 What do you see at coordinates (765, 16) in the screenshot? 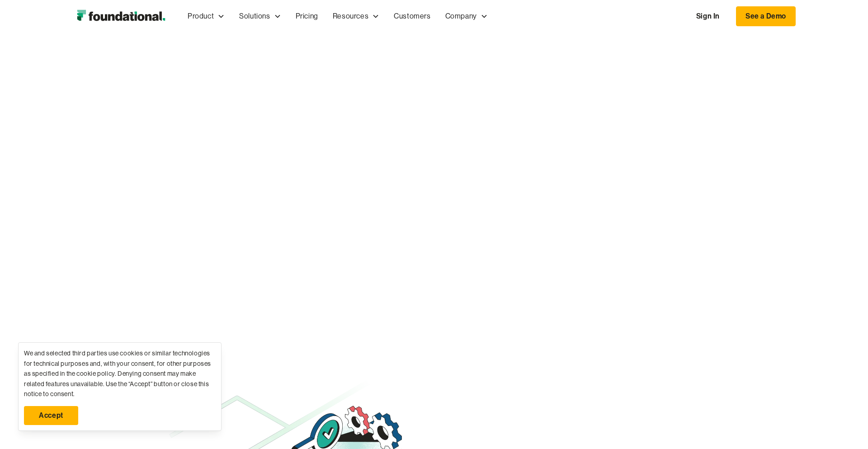
I see `a: See a Demo` at bounding box center [765, 16].